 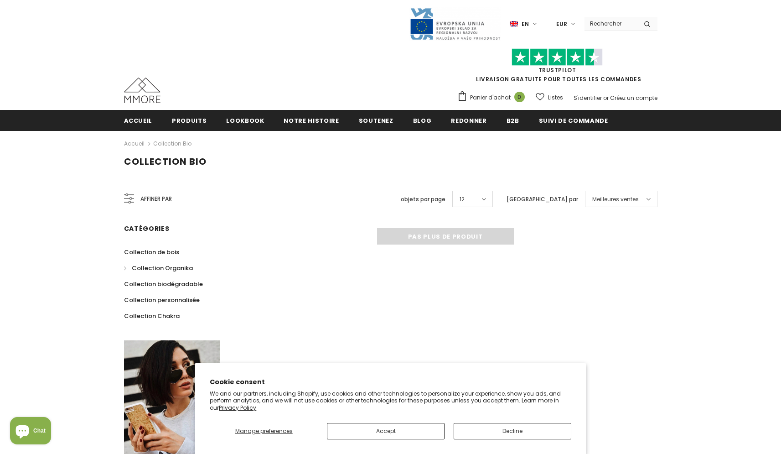 I want to click on button: Decline, so click(x=512, y=431).